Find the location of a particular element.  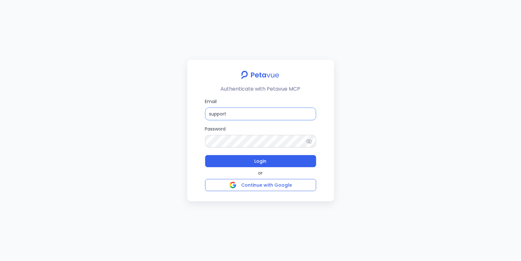

input: Email is located at coordinates (261, 114).